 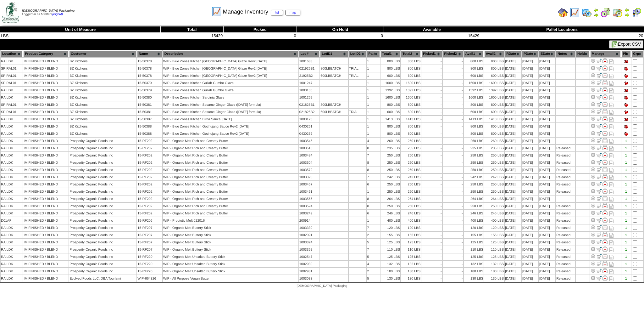 What do you see at coordinates (309, 54) in the screenshot?
I see `th: Lot #` at bounding box center [309, 54].